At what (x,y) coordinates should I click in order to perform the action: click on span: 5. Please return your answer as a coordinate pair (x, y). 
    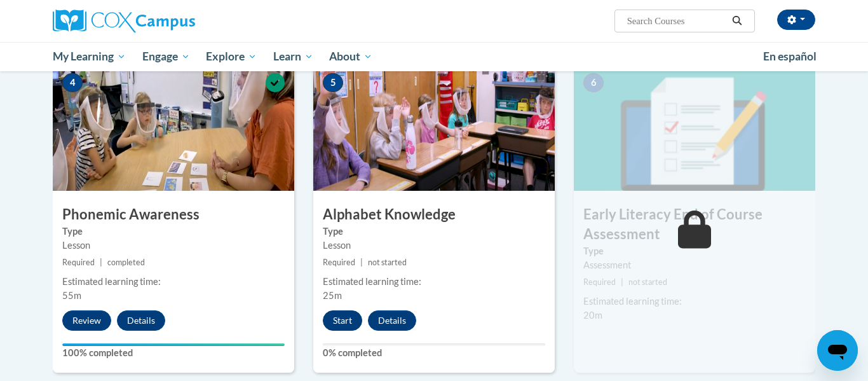
    Looking at the image, I should click on (333, 83).